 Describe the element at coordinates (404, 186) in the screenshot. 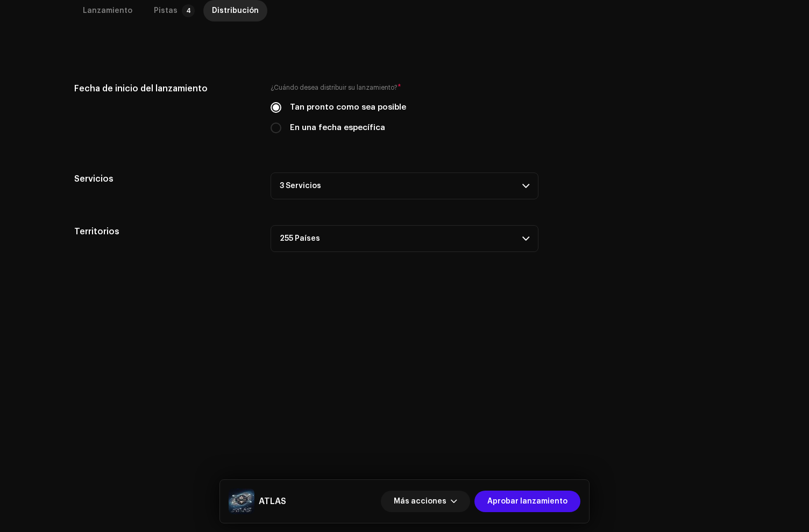

I see `p-accordion-header: 3 Servicios` at that location.